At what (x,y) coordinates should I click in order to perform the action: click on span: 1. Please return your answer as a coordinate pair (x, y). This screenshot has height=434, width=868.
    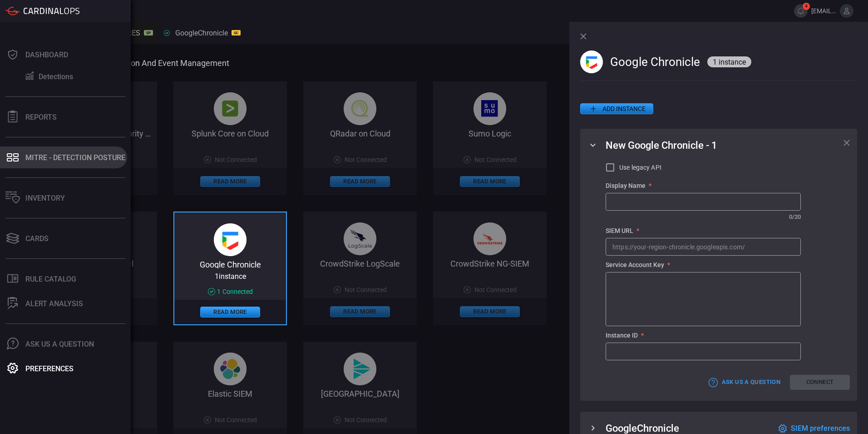
    Looking at the image, I should click on (715, 62).